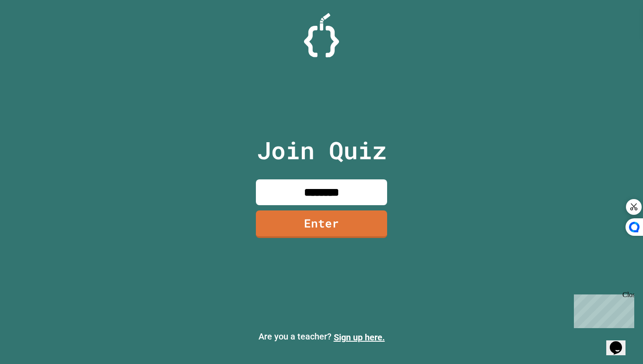 This screenshot has height=364, width=643. I want to click on p: Join Quiz, so click(322, 150).